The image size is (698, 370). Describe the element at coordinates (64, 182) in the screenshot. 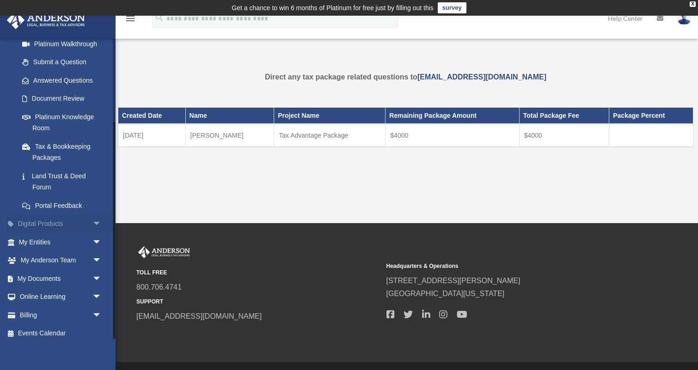

I see `a: Land Trust & Deed Forum` at that location.